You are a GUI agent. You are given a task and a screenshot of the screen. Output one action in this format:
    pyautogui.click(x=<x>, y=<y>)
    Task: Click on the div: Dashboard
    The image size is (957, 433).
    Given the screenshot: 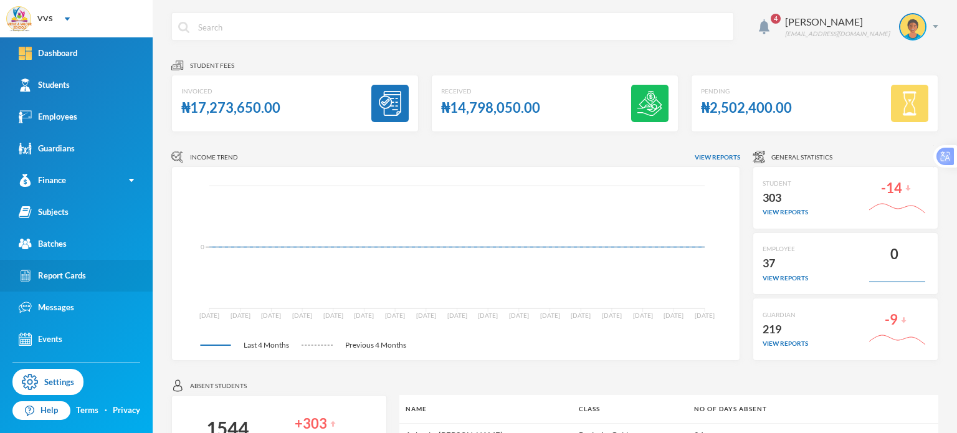 What is the action you would take?
    pyautogui.click(x=48, y=53)
    